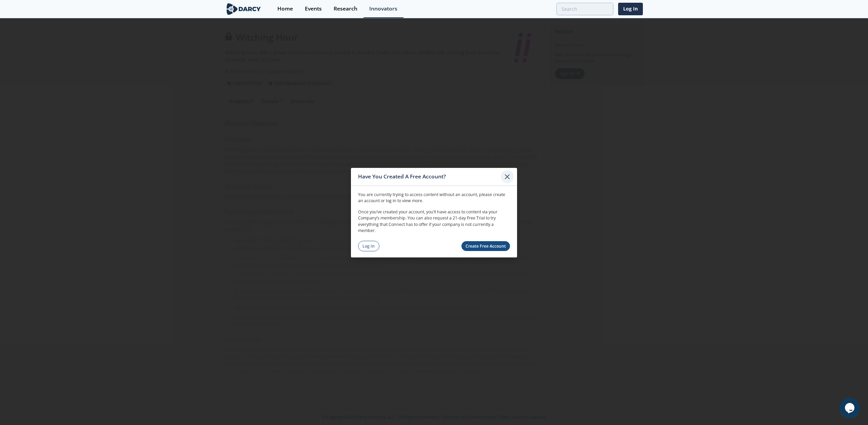 The image size is (868, 425). I want to click on a: Create Free Account, so click(486, 246).